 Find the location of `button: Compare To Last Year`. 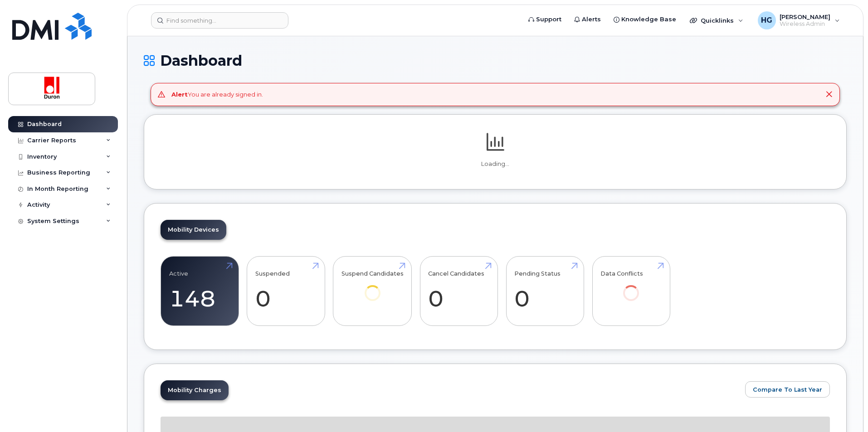

button: Compare To Last Year is located at coordinates (787, 390).